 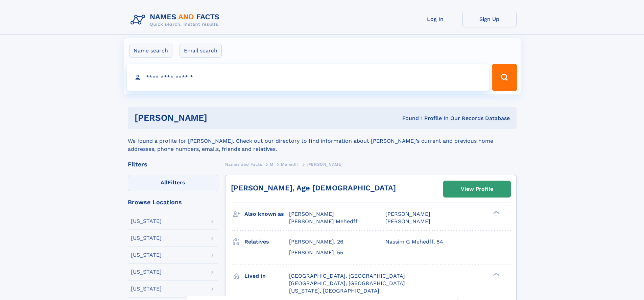 I want to click on div: Found 1 Profile In Our Records Database, so click(x=407, y=118).